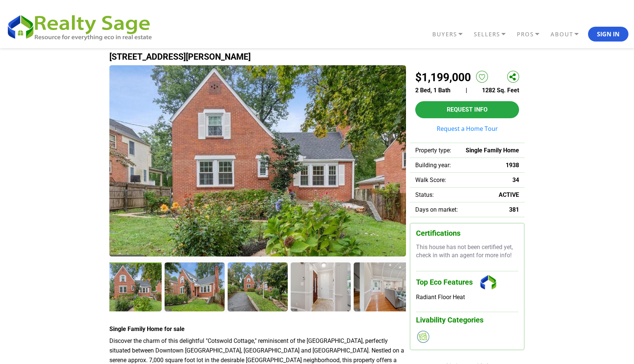  I want to click on span: 34, so click(516, 180).